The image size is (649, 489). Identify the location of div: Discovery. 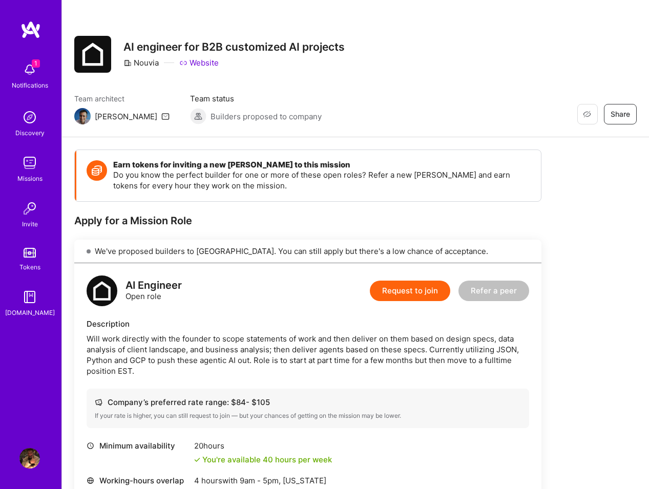
(30, 133).